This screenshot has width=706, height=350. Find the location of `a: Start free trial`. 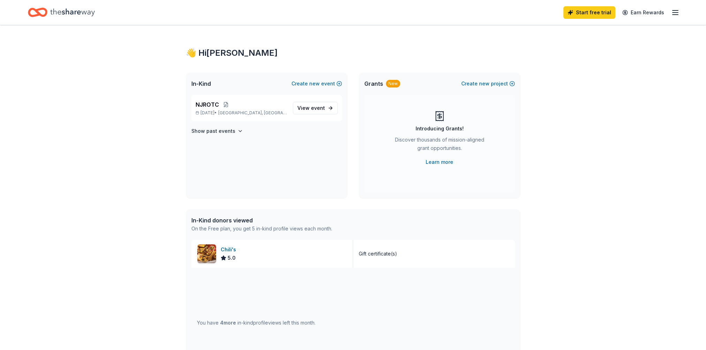

a: Start free trial is located at coordinates (589, 13).